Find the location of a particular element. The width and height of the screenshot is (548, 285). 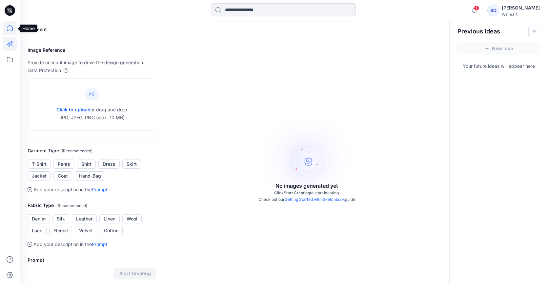

h2: Prompt is located at coordinates (92, 260).